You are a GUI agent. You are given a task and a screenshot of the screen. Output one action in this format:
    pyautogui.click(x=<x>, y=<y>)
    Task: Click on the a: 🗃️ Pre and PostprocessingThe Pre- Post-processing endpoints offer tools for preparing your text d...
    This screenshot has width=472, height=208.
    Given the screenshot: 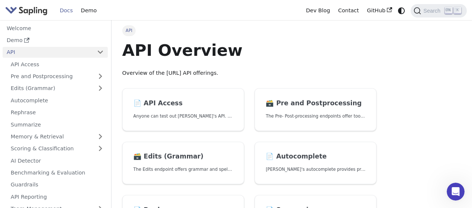 What is the action you would take?
    pyautogui.click(x=316, y=109)
    